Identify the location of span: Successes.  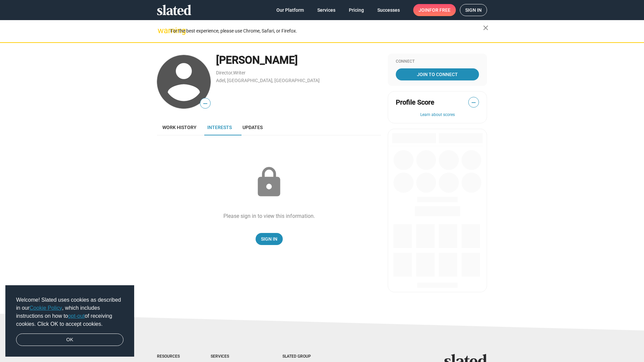
(389, 10).